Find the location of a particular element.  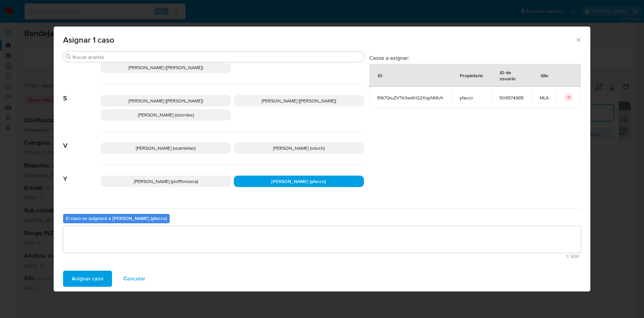

span: Asignar 1 caso is located at coordinates (319, 40).